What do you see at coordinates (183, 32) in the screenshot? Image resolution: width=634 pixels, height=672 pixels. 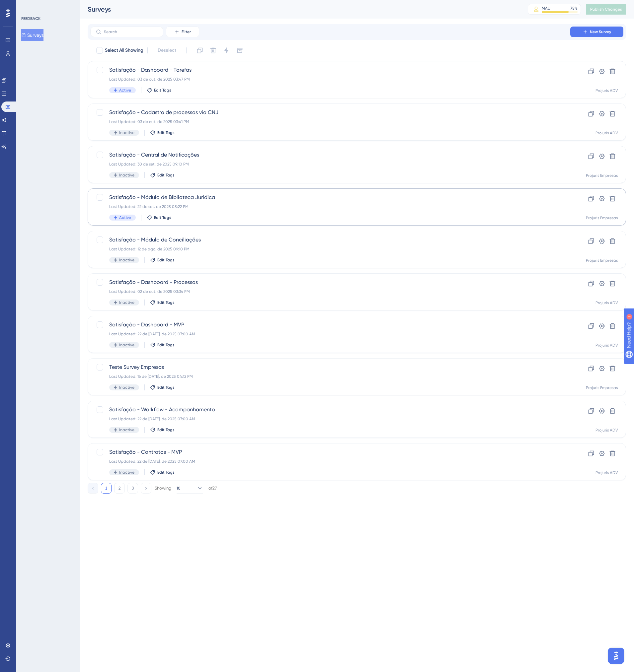 I see `button: Filter` at bounding box center [183, 32].